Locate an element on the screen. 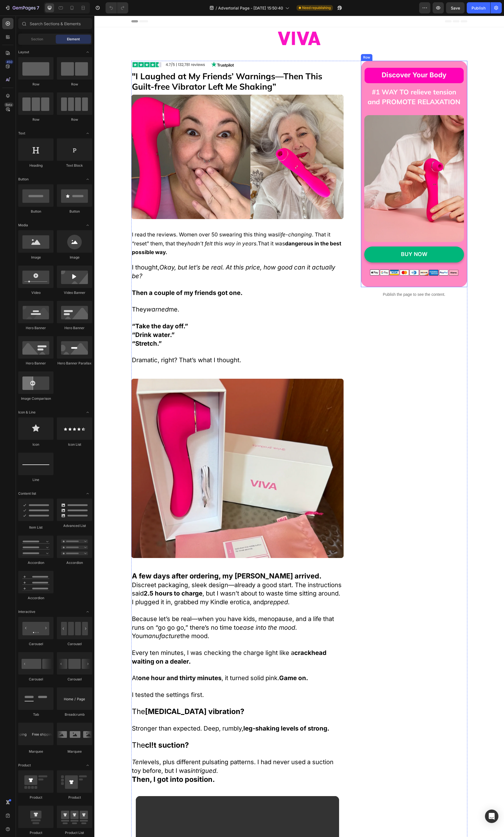 Image resolution: width=504 pixels, height=837 pixels. i: Ten is located at coordinates (43, 746).